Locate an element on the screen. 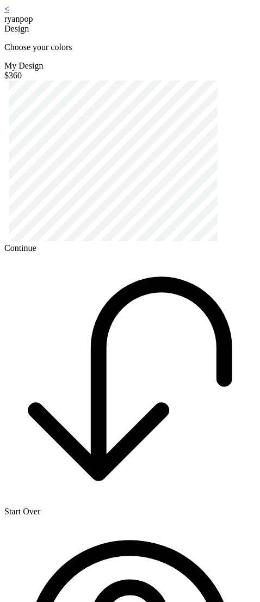 Image resolution: width=260 pixels, height=602 pixels. div: Start Over is located at coordinates (130, 512).